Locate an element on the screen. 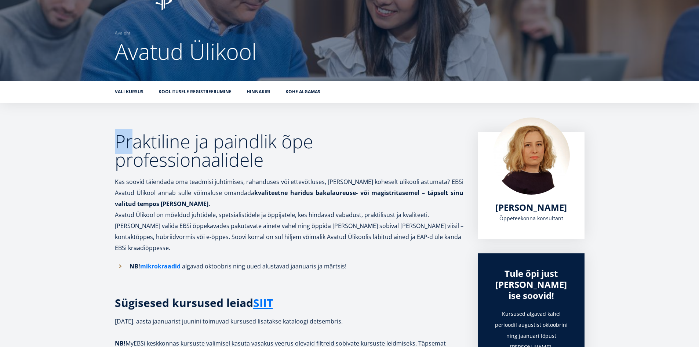 The width and height of the screenshot is (699, 347). span: Avatud Ülikool is located at coordinates (186, 51).